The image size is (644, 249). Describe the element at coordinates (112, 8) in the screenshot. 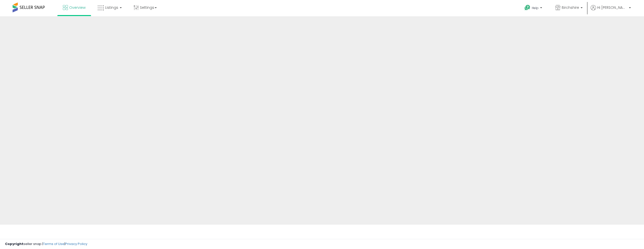

I see `span: Listings` at that location.